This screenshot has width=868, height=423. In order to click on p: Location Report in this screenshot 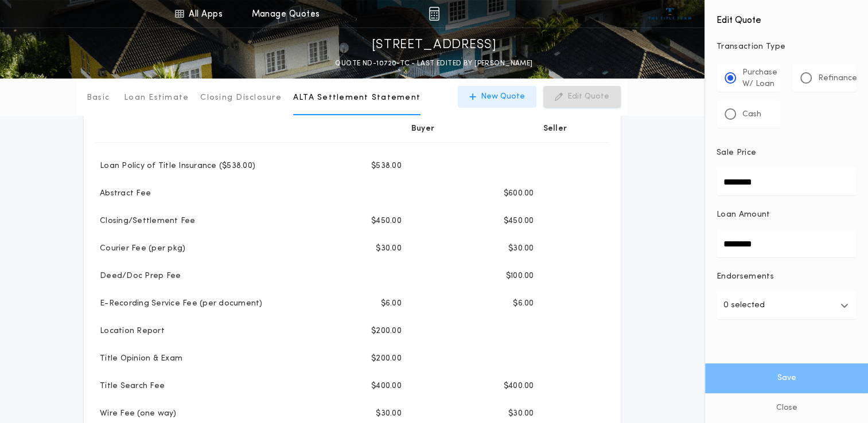, I will do `click(130, 331)`.